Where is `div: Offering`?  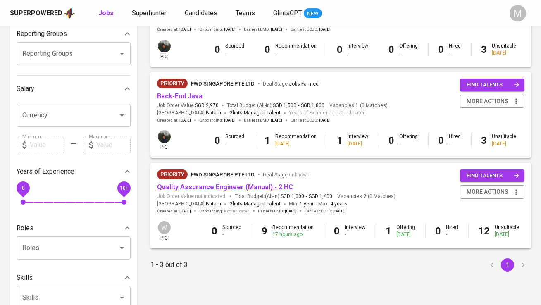
div: Offering is located at coordinates (406, 231).